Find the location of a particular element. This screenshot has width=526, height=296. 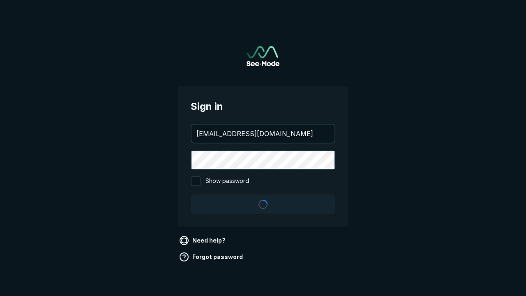

img: See-Mode Logo is located at coordinates (263, 56).